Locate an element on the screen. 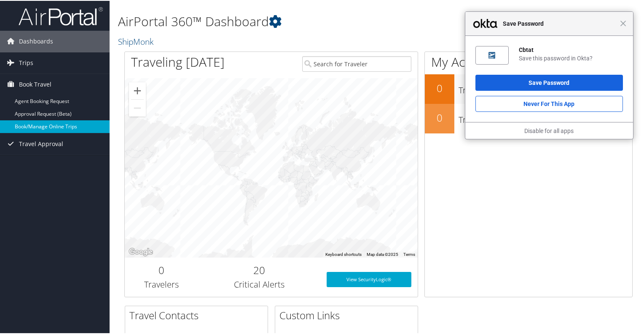 This screenshot has height=334, width=644. h3: Critical Alerts is located at coordinates (259, 284).